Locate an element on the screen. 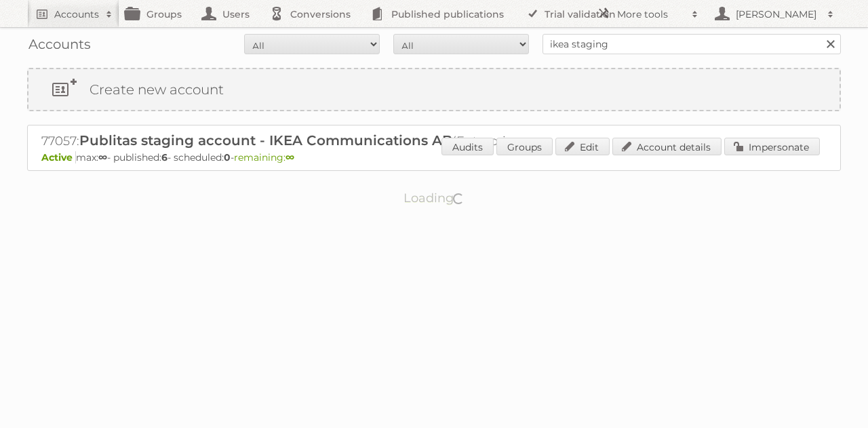  a: Impersonate is located at coordinates (772, 146).